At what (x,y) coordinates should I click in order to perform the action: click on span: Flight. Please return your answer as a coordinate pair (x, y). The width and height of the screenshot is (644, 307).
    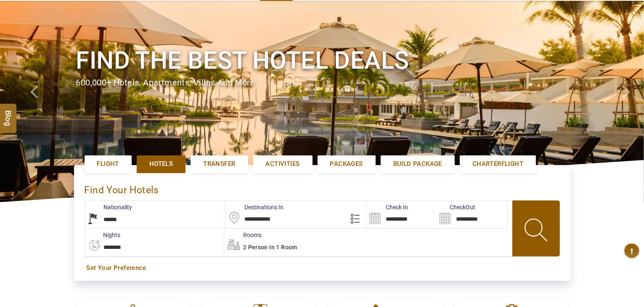
    Looking at the image, I should click on (108, 164).